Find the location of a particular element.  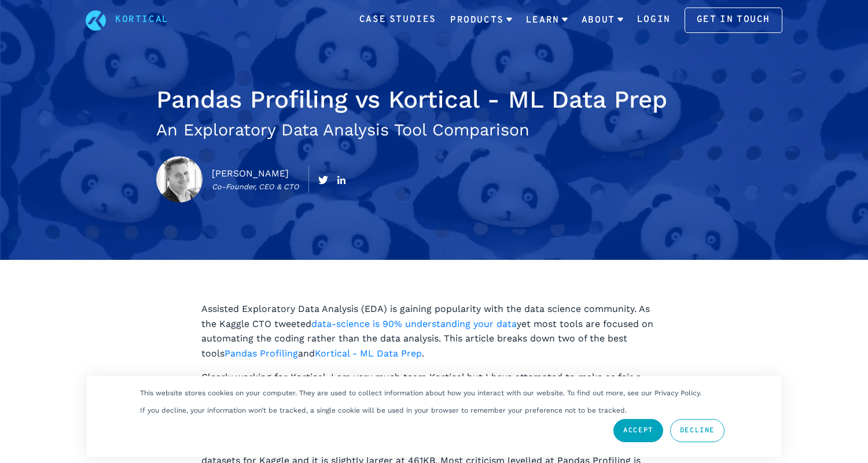

img: Twitter icon is located at coordinates (323, 180).